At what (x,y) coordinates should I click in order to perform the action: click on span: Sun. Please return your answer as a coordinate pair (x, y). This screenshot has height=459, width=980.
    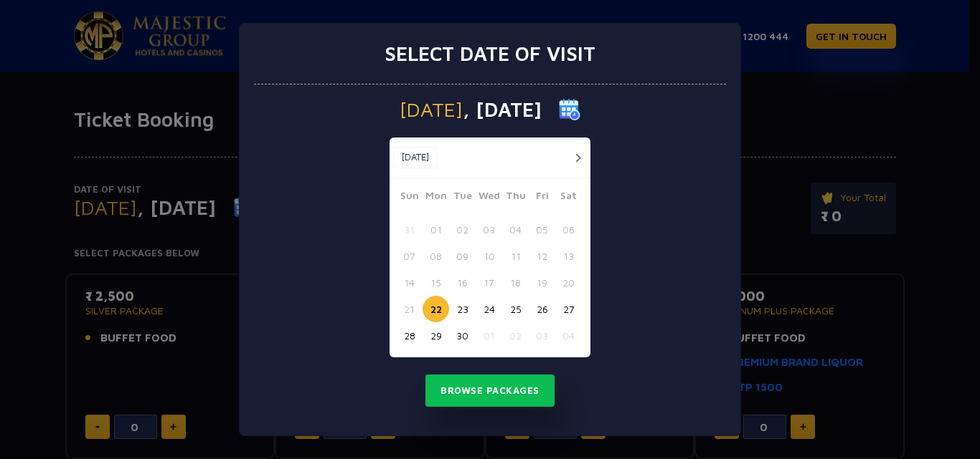
    Looking at the image, I should click on (409, 197).